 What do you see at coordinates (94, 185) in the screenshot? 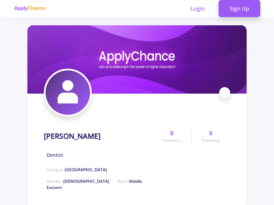
I see `span: Middle Eastern` at bounding box center [94, 185].